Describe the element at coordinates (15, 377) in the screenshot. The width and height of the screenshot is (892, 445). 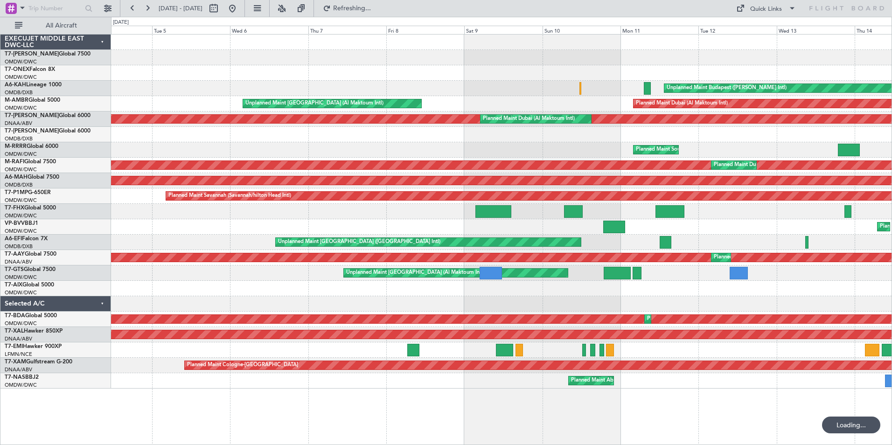
I see `span: T7-NAS` at that location.